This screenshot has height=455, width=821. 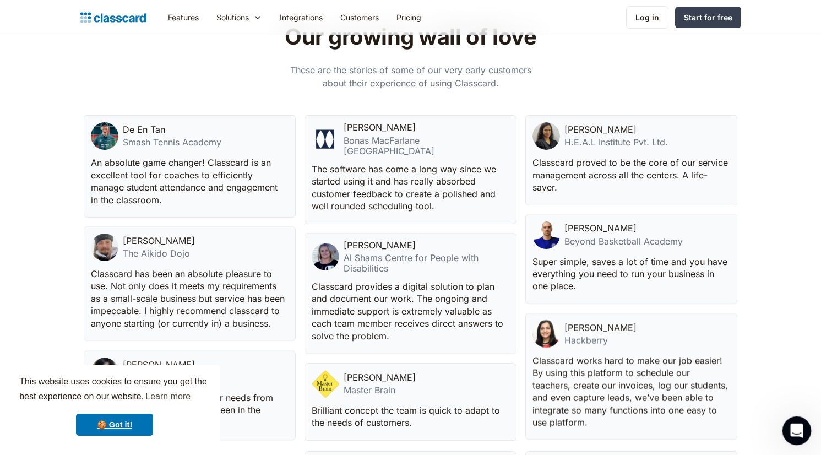 I want to click on a: Start for free, so click(x=708, y=17).